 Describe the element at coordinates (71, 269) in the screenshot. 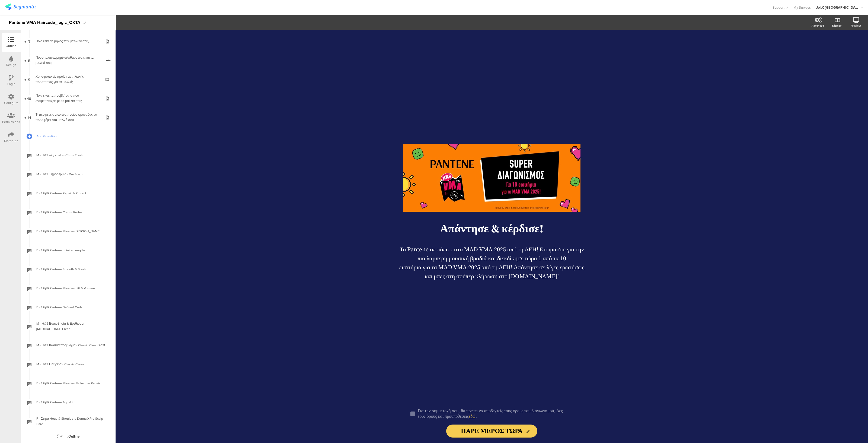

I see `span: F - Σειρά Pantene Smooth & Sleek` at that location.